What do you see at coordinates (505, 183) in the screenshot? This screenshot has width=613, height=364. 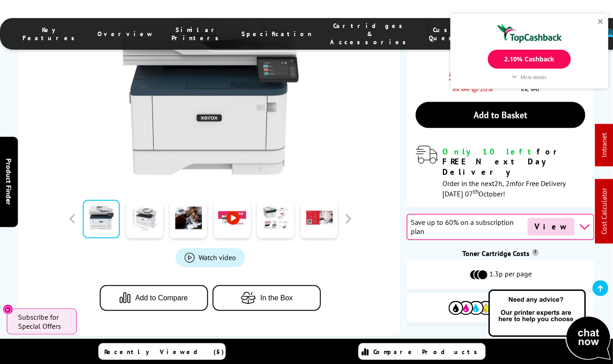 I see `span: 2h, 2m` at bounding box center [505, 183].